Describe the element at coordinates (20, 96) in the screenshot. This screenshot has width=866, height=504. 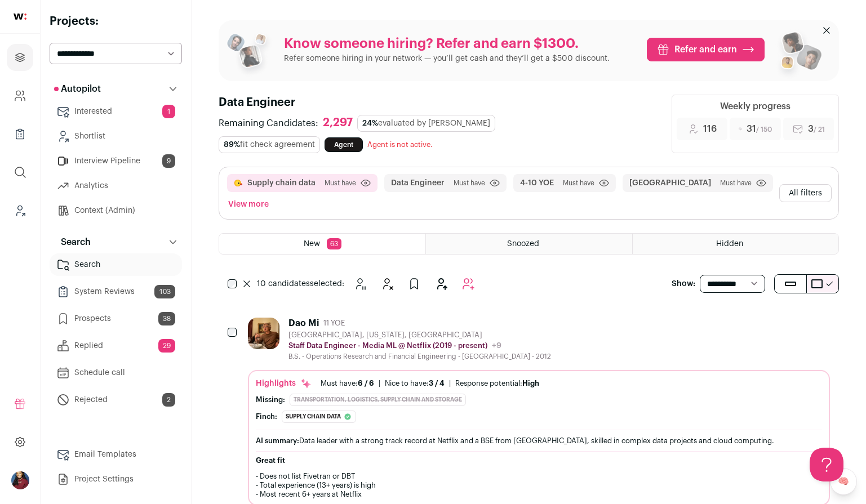
I see `a: Company and ATS Settings` at that location.